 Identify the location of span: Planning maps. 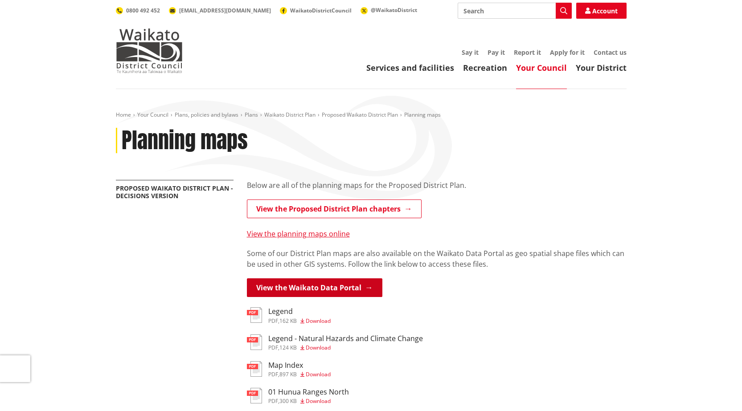
(422, 115).